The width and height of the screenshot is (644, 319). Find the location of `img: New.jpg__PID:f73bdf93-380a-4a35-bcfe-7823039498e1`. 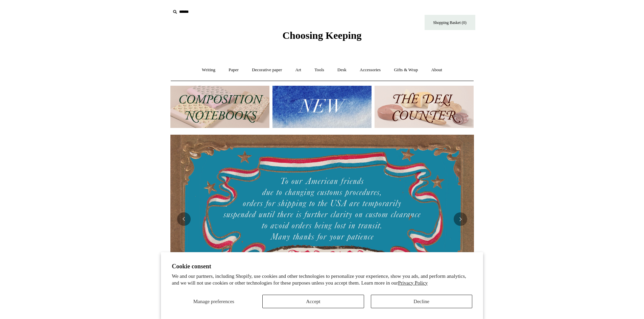

img: New.jpg__PID:f73bdf93-380a-4a35-bcfe-7823039498e1 is located at coordinates (322, 107).